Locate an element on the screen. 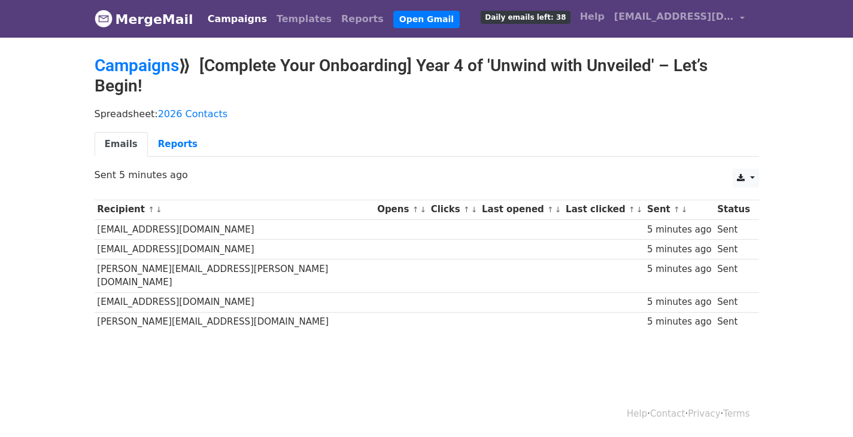  a: Emails is located at coordinates (121, 144).